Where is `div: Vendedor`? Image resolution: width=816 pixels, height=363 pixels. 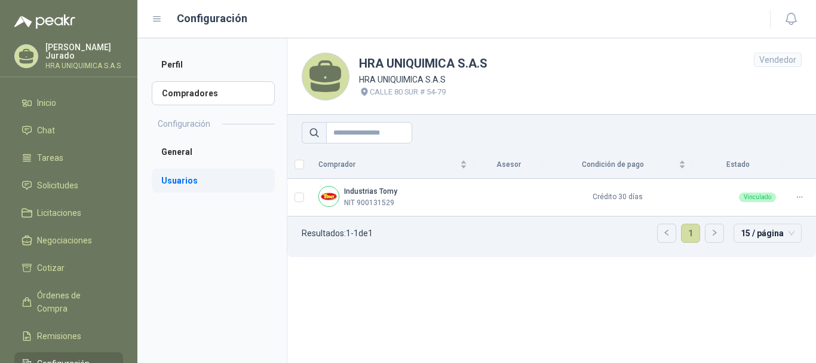 div: Vendedor is located at coordinates (778, 60).